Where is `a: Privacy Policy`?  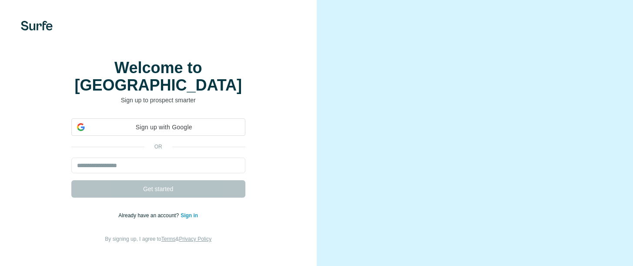
a: Privacy Policy is located at coordinates (195, 239).